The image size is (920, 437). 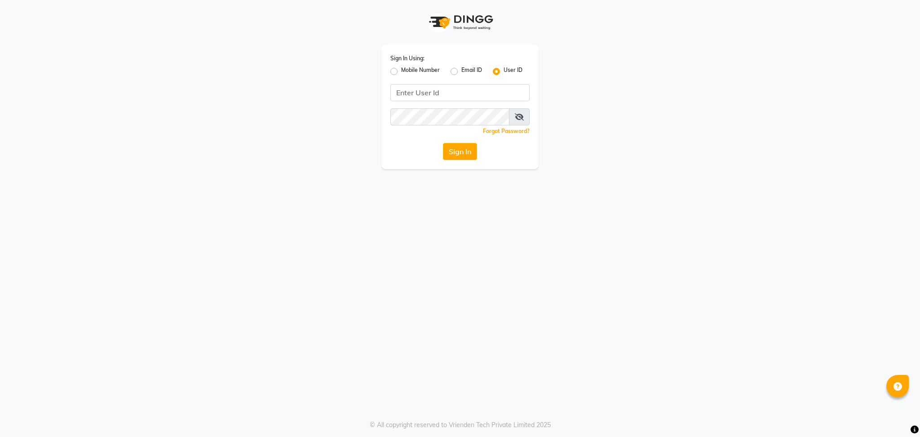 I want to click on label: Sign In Using:, so click(x=407, y=58).